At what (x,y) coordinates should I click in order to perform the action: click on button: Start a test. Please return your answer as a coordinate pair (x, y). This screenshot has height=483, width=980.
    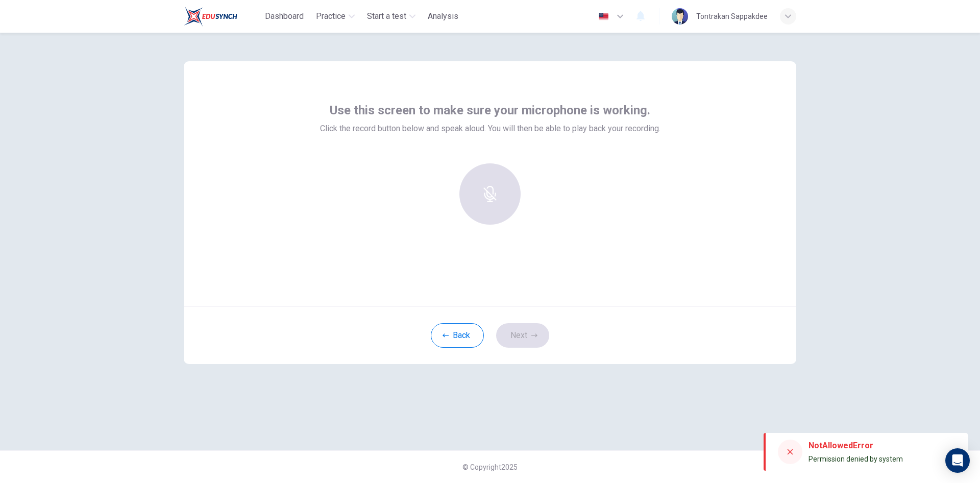
    Looking at the image, I should click on (391, 17).